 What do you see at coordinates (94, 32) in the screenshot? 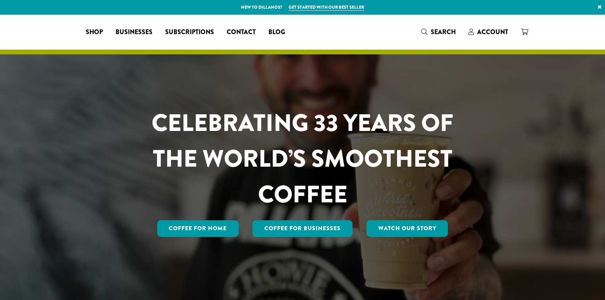
I see `span: Shop` at bounding box center [94, 32].